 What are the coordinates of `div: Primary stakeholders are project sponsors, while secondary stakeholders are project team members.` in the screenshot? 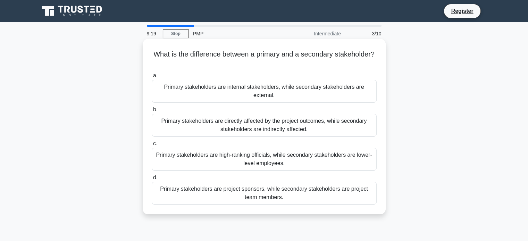 It's located at (264, 193).